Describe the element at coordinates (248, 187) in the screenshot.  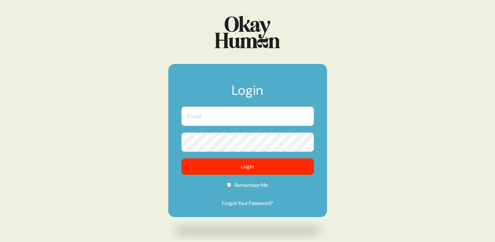
I see `label: Remember Me` at that location.